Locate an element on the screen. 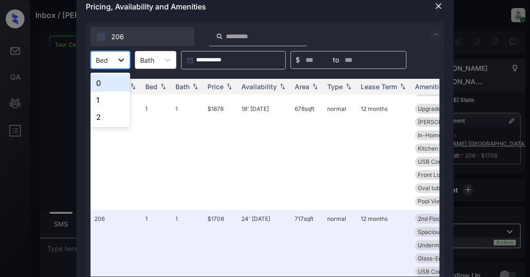  div: 2 is located at coordinates (110, 117).